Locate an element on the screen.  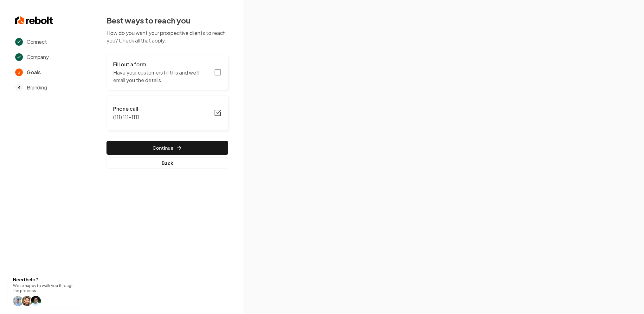
p: (111) 111-1111 is located at coordinates (126, 117).